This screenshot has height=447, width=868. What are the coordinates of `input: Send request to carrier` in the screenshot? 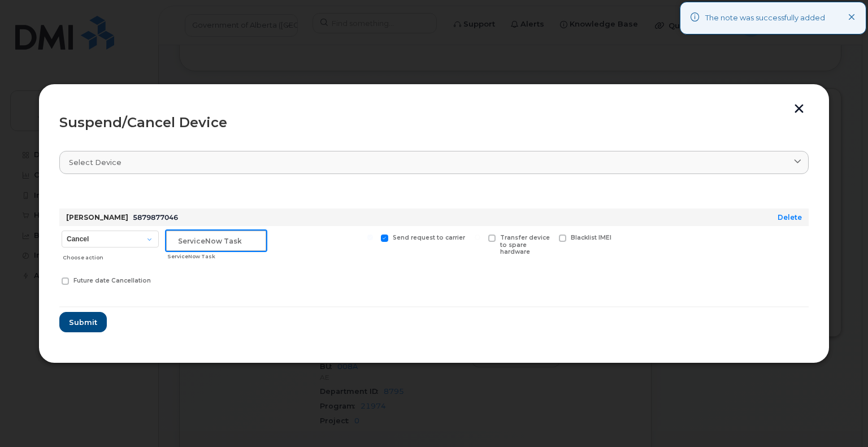 It's located at (370, 238).